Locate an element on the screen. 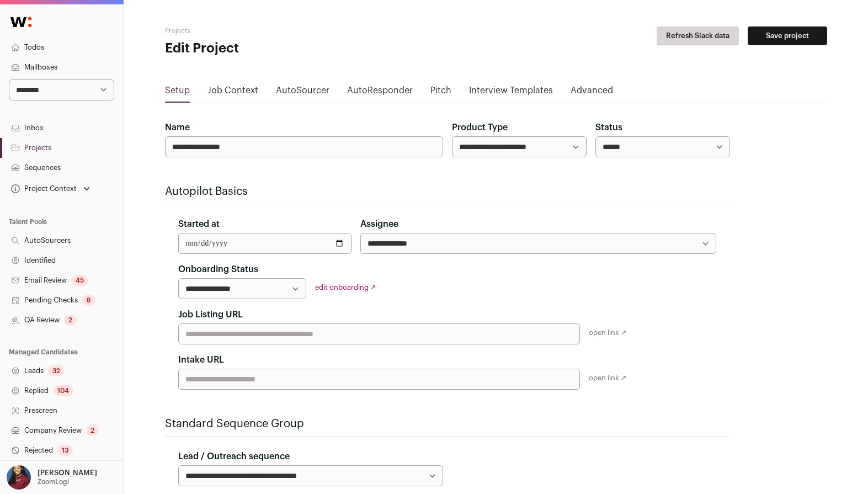  label: Onboarding Status is located at coordinates (218, 269).